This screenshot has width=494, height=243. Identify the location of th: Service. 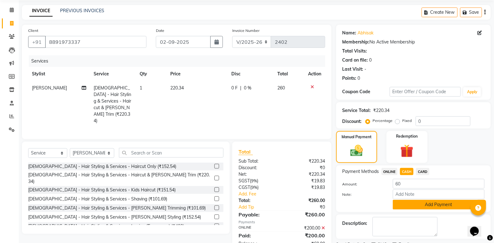
(113, 74).